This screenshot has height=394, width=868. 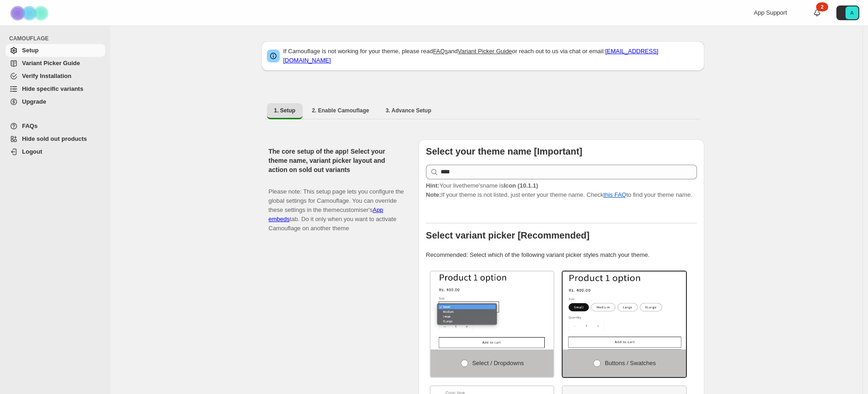 I want to click on span: Hide sold out products, so click(x=54, y=139).